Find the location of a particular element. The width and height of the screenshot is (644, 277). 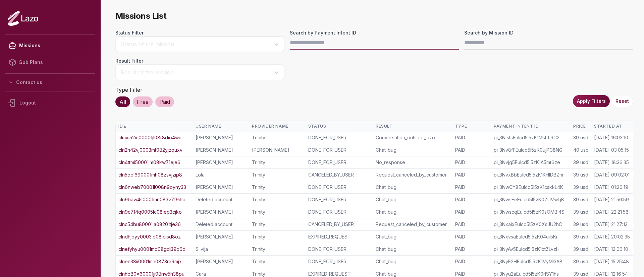

div: Result of the mission is located at coordinates (193, 72).